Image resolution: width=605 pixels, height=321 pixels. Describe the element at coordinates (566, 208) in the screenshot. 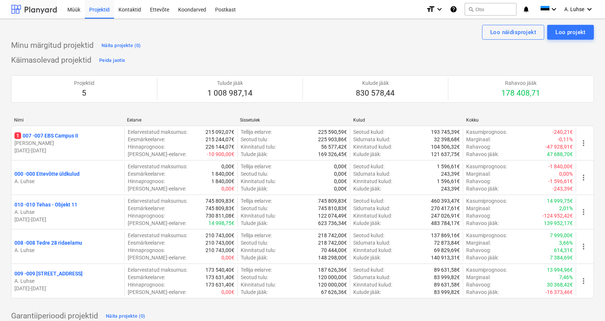

I see `p: 2,01%` at that location.